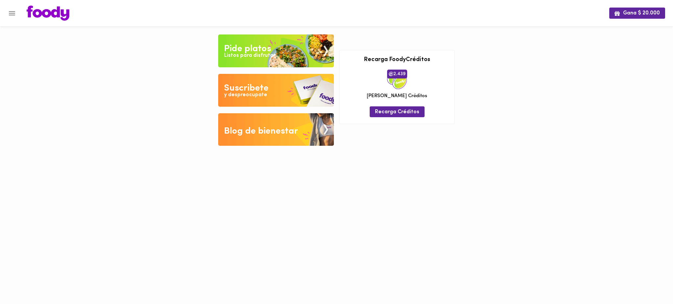 The height and width of the screenshot is (304, 673). Describe the element at coordinates (261, 131) in the screenshot. I see `div: Blog de bienestar` at that location.